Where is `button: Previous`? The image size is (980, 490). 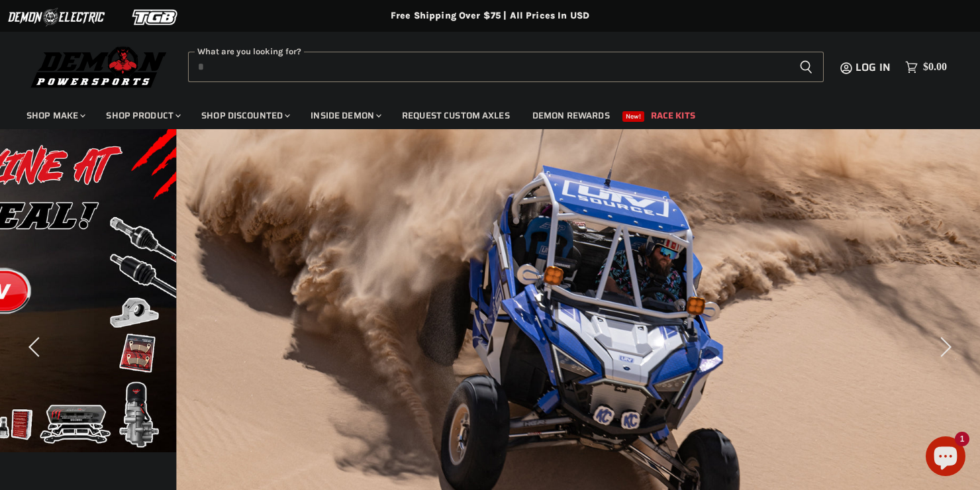 button: Previous is located at coordinates (36, 347).